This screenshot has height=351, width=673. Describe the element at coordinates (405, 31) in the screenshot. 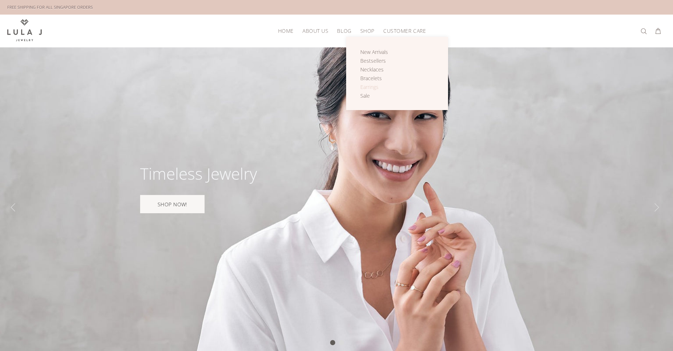

I see `span: CUSTOMER CARE` at that location.